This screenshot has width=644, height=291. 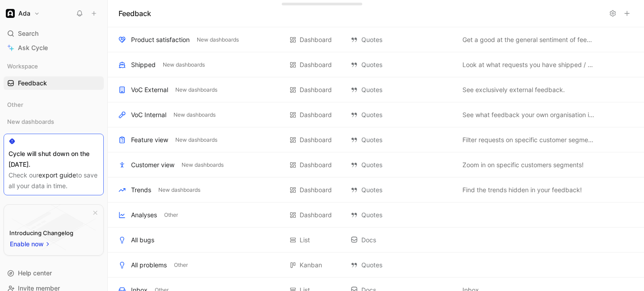 I want to click on div: Customer view, so click(x=152, y=165).